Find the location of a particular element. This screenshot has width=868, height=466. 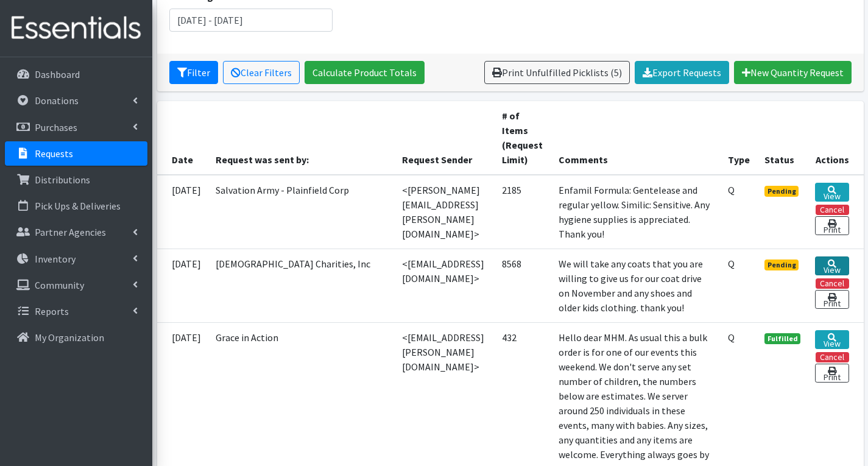

p: Dashboard is located at coordinates (57, 74).